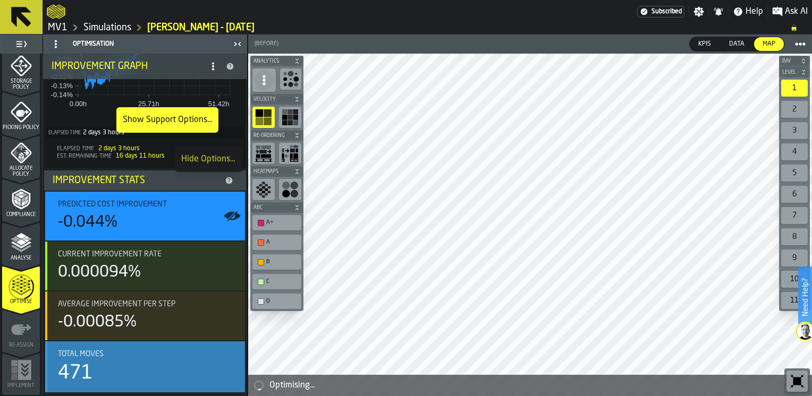 This screenshot has height=396, width=812. What do you see at coordinates (145, 316) in the screenshot?
I see `div: stat-Average Improvement Per Step` at bounding box center [145, 316].